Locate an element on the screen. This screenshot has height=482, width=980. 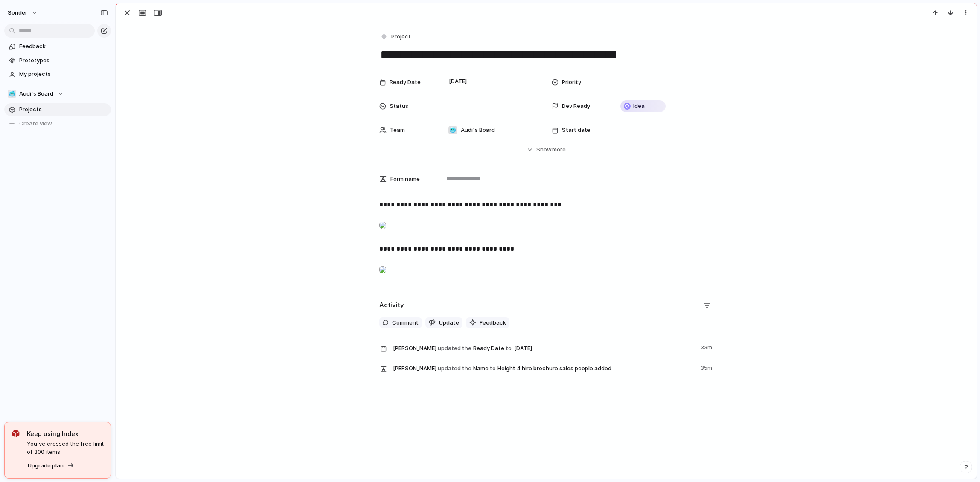
button: Feedback is located at coordinates (487, 323).